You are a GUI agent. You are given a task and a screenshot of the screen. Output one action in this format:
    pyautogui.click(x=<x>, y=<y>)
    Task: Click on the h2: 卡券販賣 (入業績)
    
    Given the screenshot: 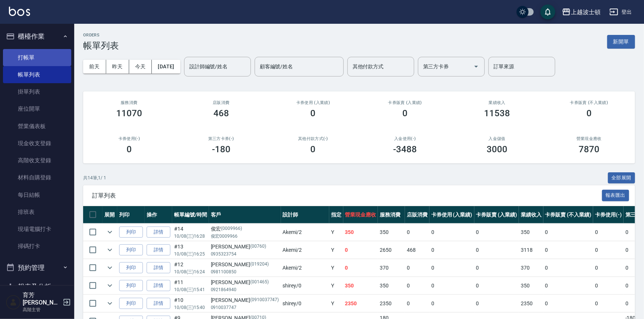 What is the action you would take?
    pyautogui.click(x=405, y=103)
    